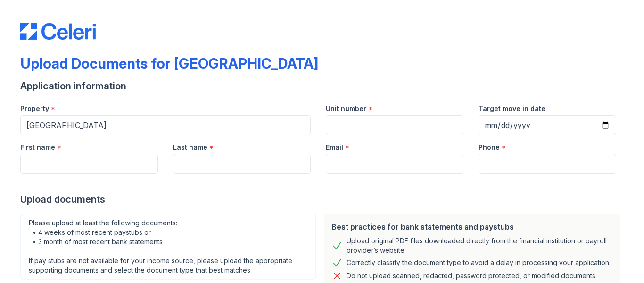  Describe the element at coordinates (334, 147) in the screenshot. I see `label: Email` at that location.